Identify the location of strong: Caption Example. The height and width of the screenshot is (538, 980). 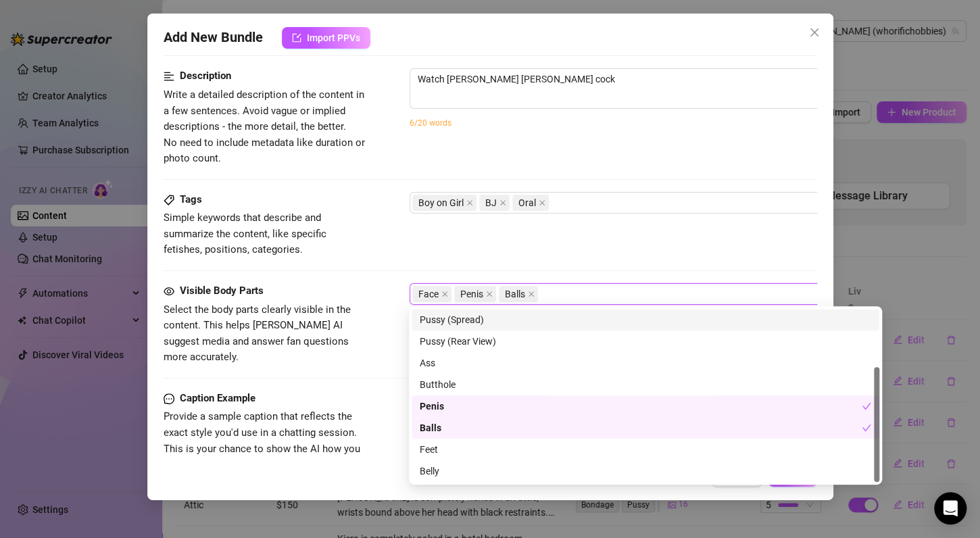
(217, 398).